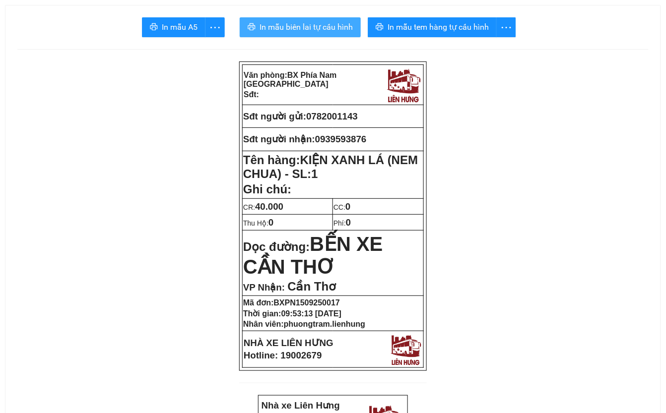 Image resolution: width=666 pixels, height=413 pixels. I want to click on span: BXPN1509250017, so click(307, 303).